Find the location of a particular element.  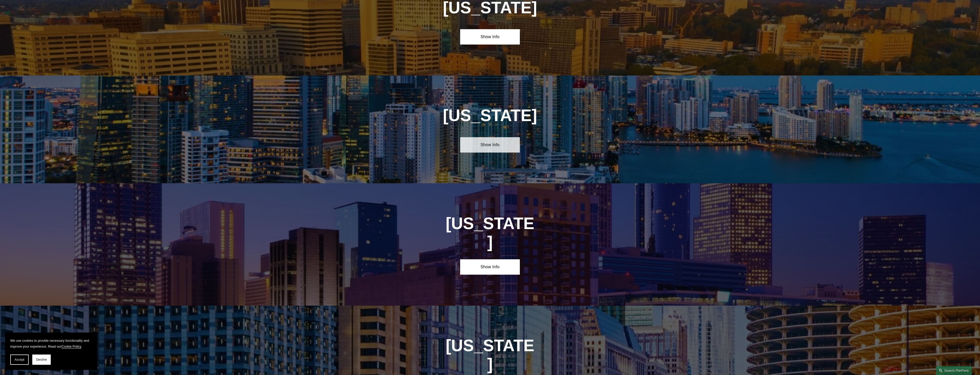

p: We use cookies to provide necessary functionality and improve your experience. Read our . is located at coordinates (51, 344).